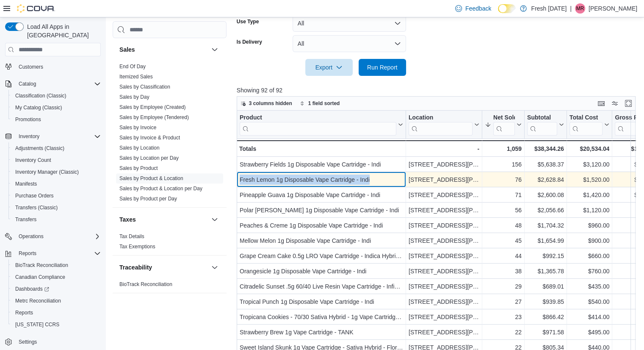 The image size is (644, 350). Describe the element at coordinates (53, 67) in the screenshot. I see `button: Customers` at that location.